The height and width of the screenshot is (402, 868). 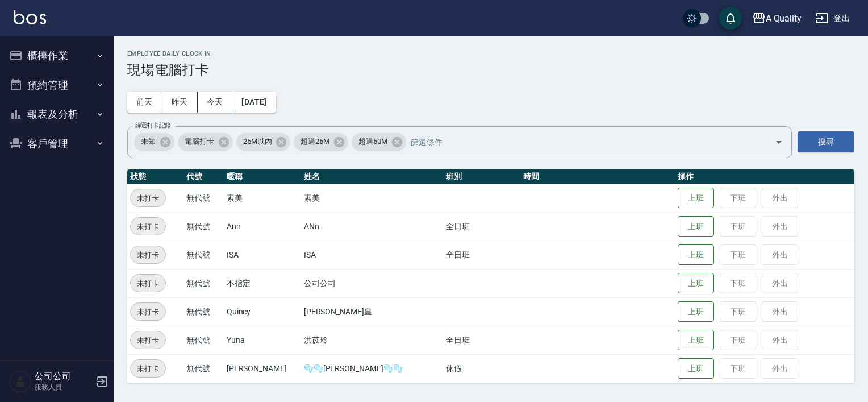 What do you see at coordinates (730, 18) in the screenshot?
I see `button: save` at bounding box center [730, 18].